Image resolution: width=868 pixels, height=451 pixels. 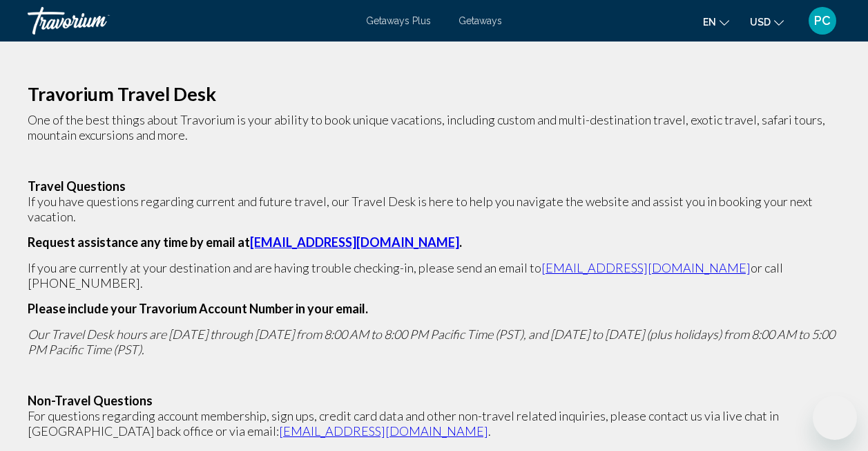 I want to click on button: Change currency, so click(x=767, y=22).